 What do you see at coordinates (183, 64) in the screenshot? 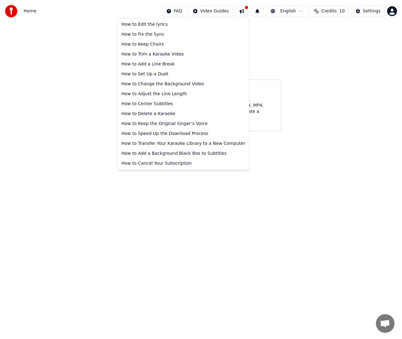
I see `div: How to Add a Line Break` at bounding box center [183, 64].